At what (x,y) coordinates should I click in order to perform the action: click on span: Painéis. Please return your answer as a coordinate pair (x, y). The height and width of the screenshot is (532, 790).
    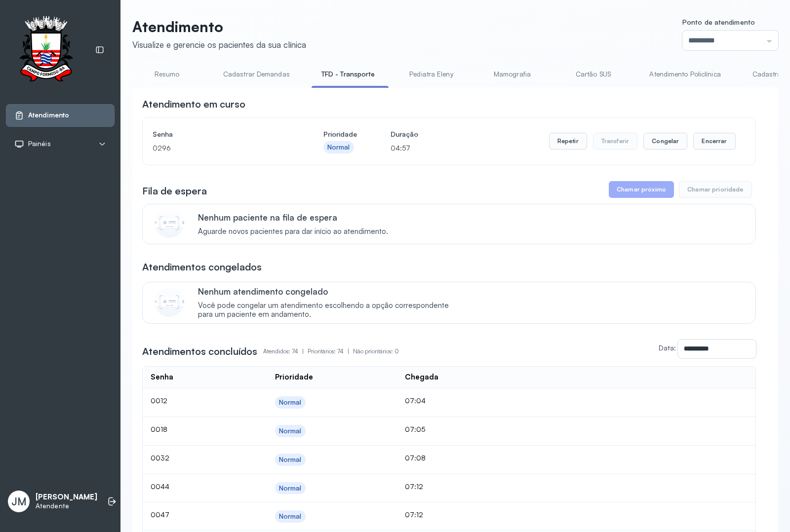
    Looking at the image, I should click on (39, 144).